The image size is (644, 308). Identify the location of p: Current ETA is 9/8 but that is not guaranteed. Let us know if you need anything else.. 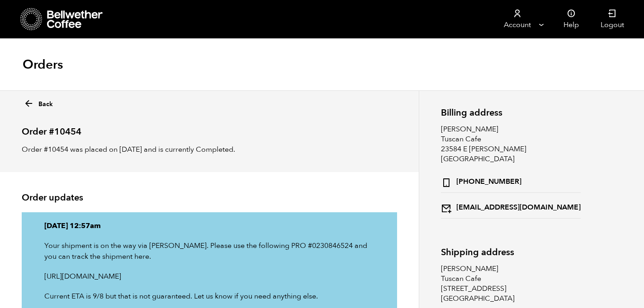
(209, 296).